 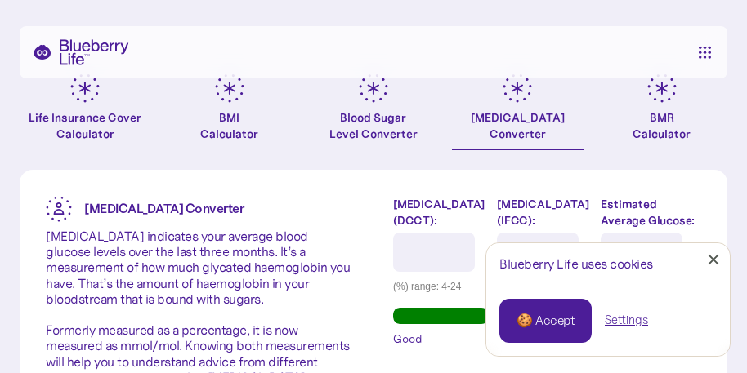 I want to click on div: Blueberry Life uses cookies, so click(x=608, y=264).